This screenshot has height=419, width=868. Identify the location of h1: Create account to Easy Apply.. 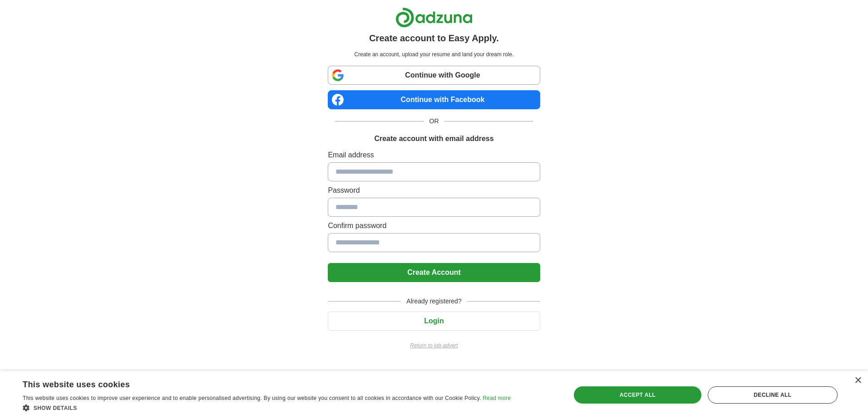
(434, 38).